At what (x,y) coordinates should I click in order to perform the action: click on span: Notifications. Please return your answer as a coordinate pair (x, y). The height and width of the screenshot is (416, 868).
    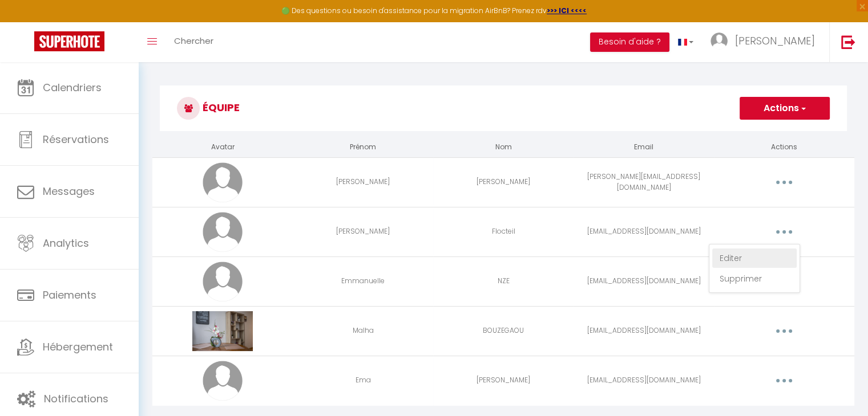
    Looking at the image, I should click on (76, 399).